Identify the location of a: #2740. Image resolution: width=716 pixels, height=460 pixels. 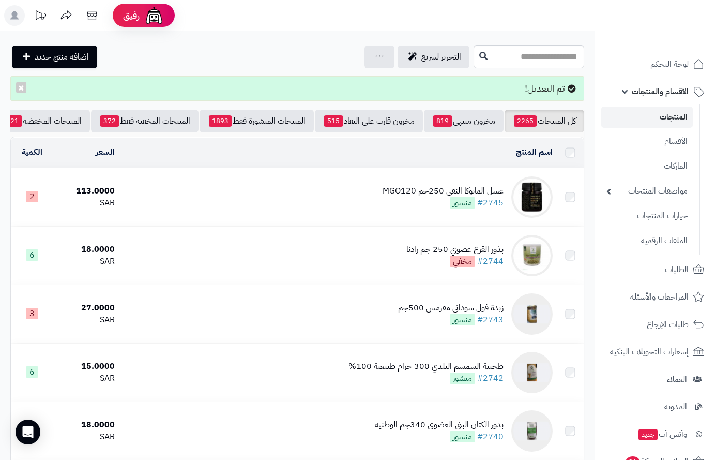
(490, 436).